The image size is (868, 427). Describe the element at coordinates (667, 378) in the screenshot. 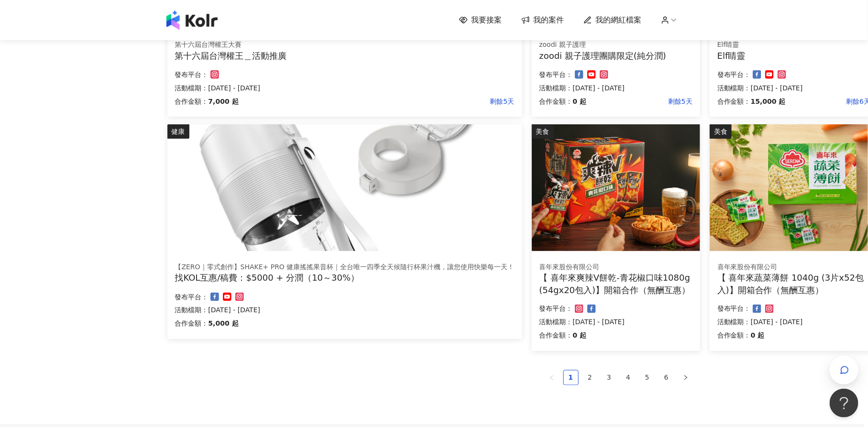

I see `a: 6` at that location.